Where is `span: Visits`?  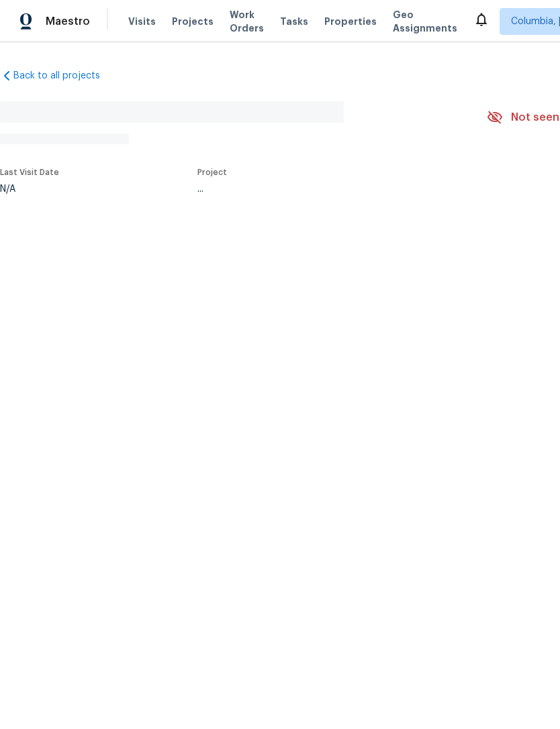
span: Visits is located at coordinates (142, 21).